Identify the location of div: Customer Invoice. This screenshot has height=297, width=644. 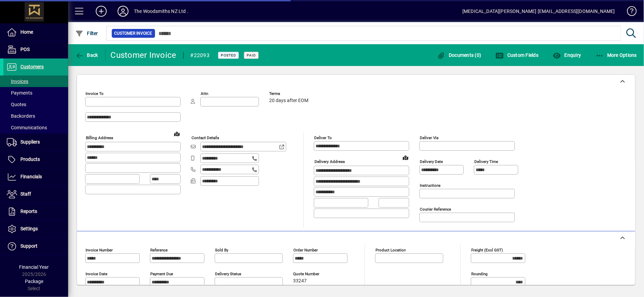
(144, 56).